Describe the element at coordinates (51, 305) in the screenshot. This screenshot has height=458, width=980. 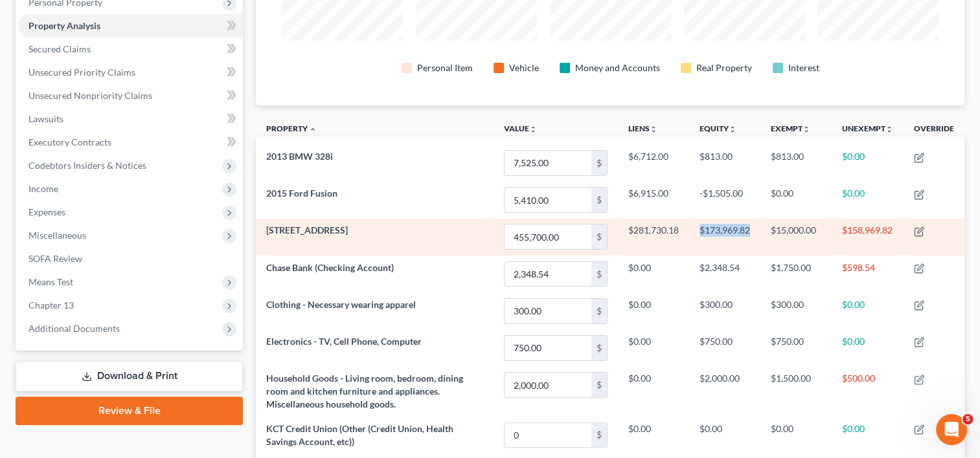
I see `span: Chapter 13` at that location.